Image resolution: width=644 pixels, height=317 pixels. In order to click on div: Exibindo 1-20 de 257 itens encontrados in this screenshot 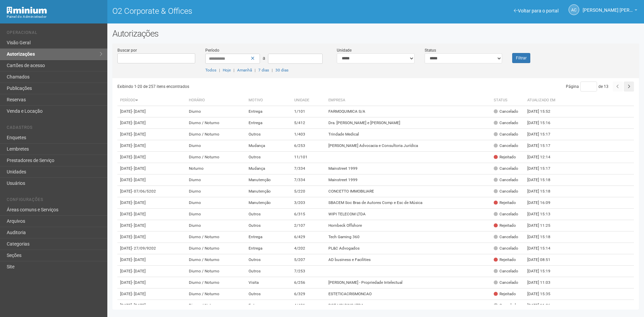, I will do `click(247, 87)`.